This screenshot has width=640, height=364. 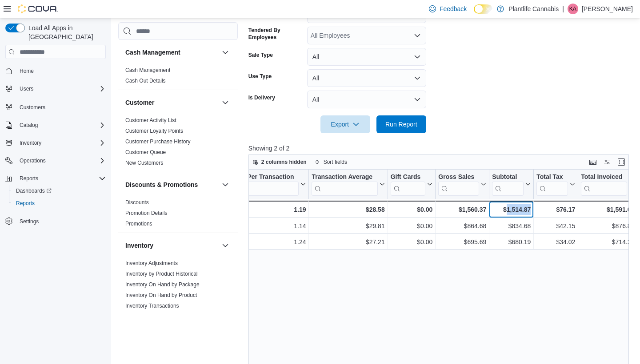 I want to click on span: Dashboards, so click(x=34, y=191).